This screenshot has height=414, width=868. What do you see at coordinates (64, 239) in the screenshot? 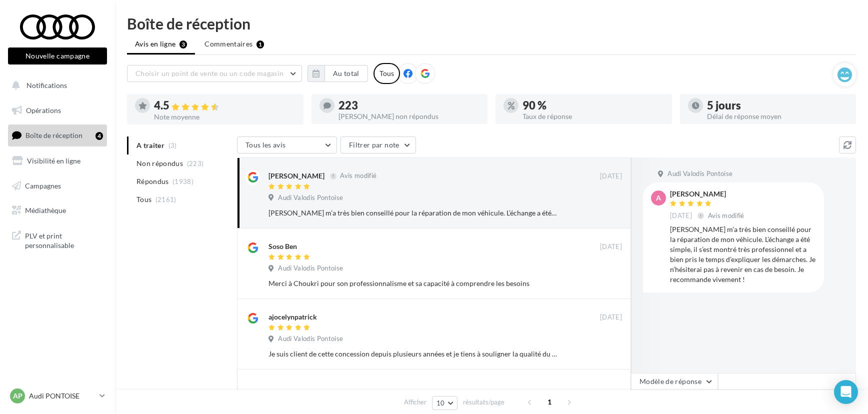
I see `span: PLV et print personnalisable` at bounding box center [64, 239].